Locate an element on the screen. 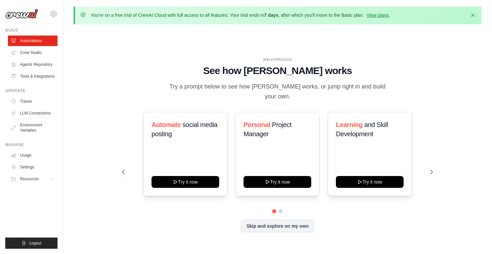 This screenshot has height=254, width=492. a: Usage is located at coordinates (33, 155).